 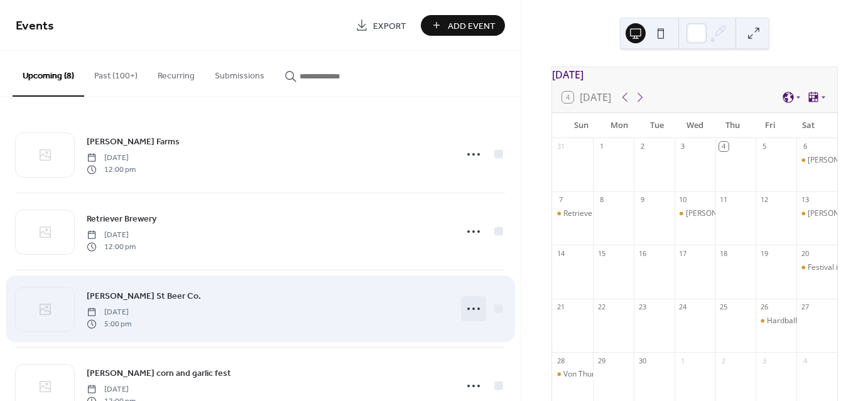 What do you see at coordinates (642, 200) in the screenshot?
I see `div: 9` at bounding box center [642, 200].